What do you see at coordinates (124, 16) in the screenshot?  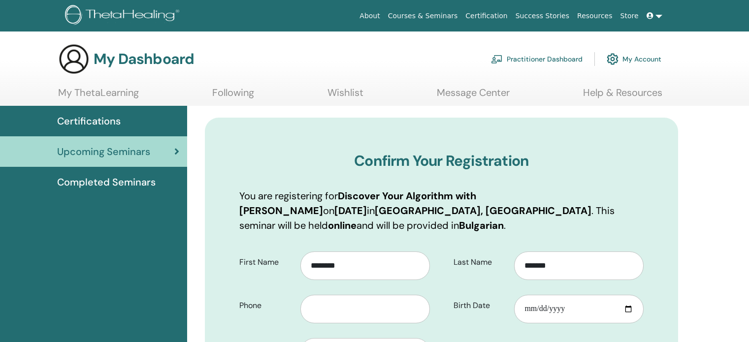 I see `img: logo.png` at bounding box center [124, 16].